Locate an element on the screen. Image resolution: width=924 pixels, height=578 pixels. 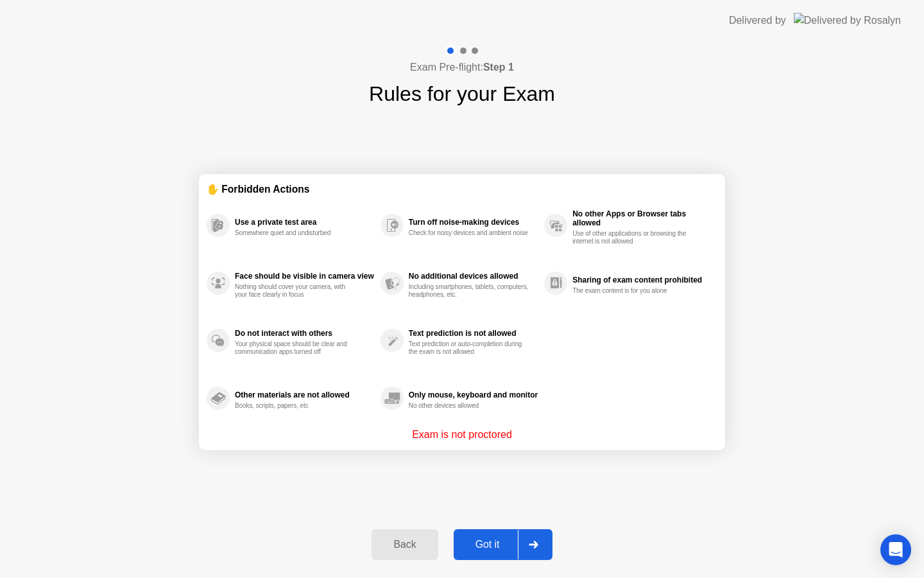
p: Exam is not proctored is located at coordinates (462, 435).